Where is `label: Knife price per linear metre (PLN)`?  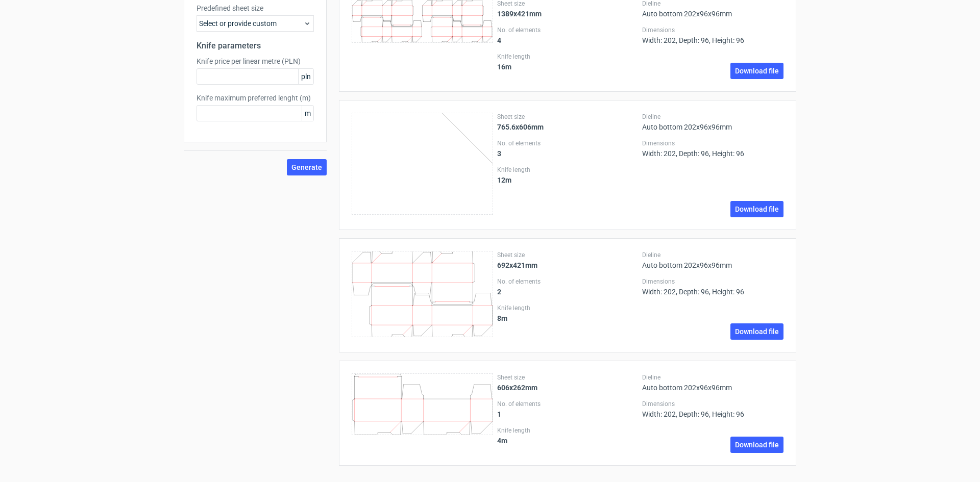
label: Knife price per linear metre (PLN) is located at coordinates (255, 61).